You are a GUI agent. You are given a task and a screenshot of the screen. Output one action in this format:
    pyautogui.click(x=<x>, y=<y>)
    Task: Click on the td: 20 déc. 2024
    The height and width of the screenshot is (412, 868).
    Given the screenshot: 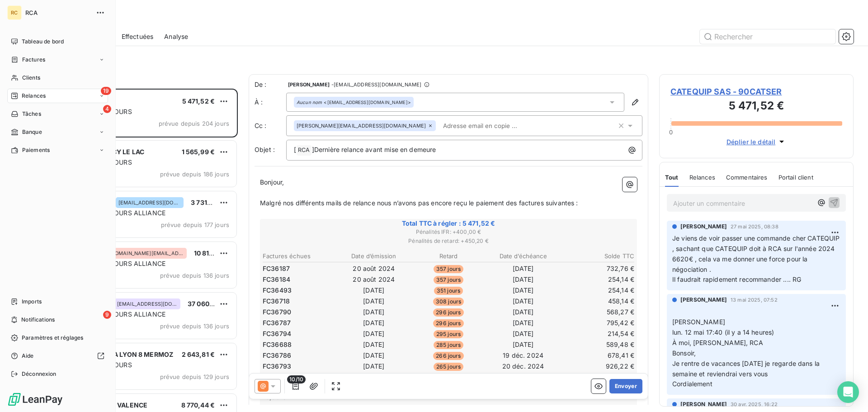 What is the action you would take?
    pyautogui.click(x=523, y=367)
    